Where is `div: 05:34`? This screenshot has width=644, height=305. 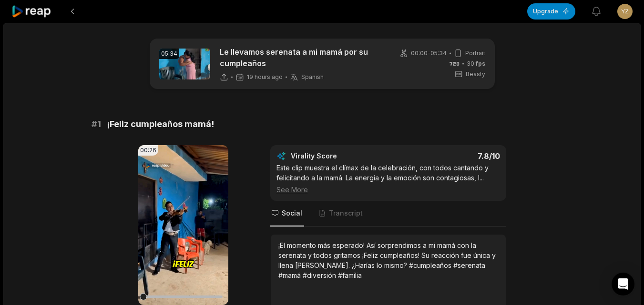
div: 05:34 is located at coordinates (169, 54).